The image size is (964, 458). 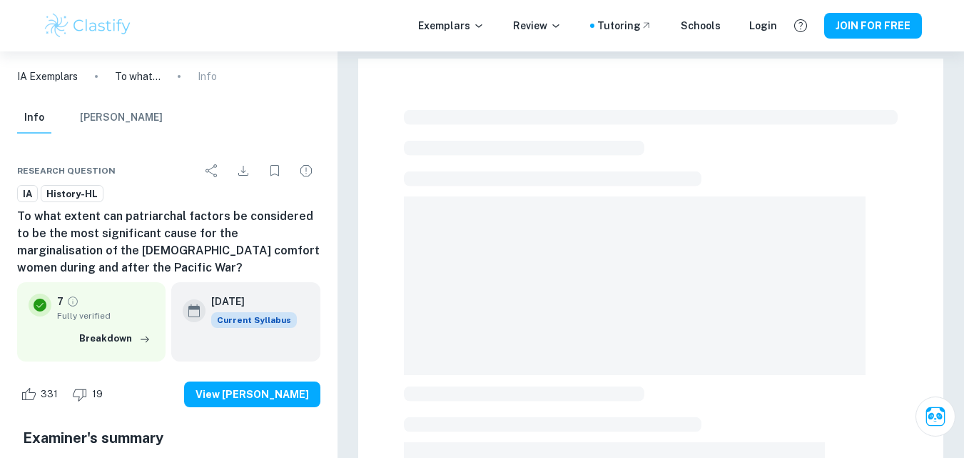 I want to click on p: 7, so click(x=60, y=301).